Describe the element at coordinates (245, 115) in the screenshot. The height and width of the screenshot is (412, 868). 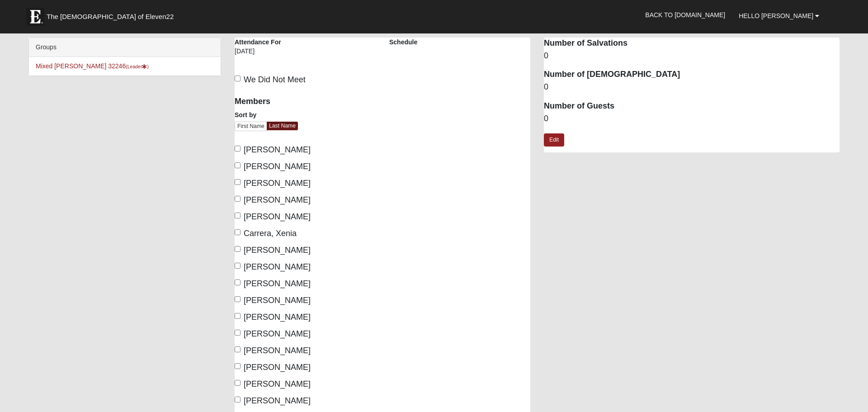
I see `label: Sort by` at that location.